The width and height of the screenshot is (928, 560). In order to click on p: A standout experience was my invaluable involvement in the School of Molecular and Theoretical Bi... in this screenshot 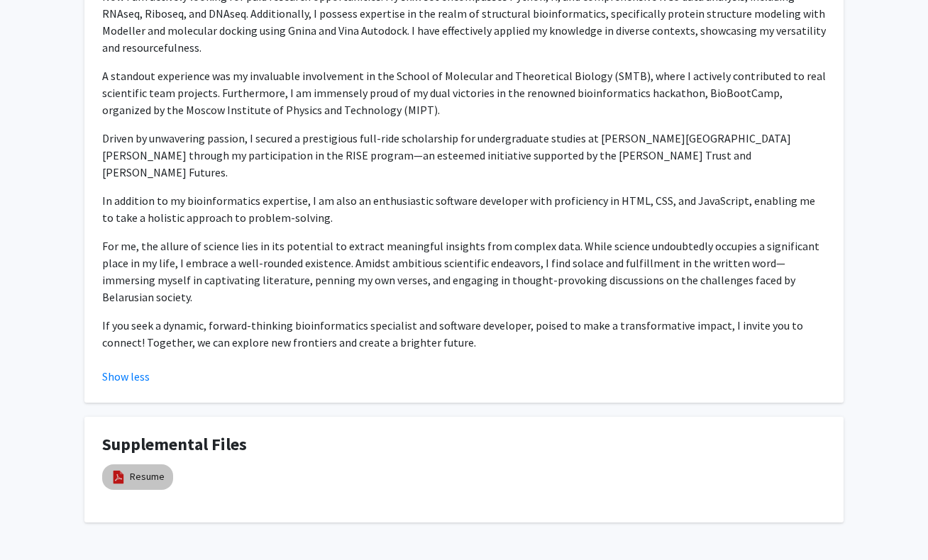, I will do `click(464, 93)`.